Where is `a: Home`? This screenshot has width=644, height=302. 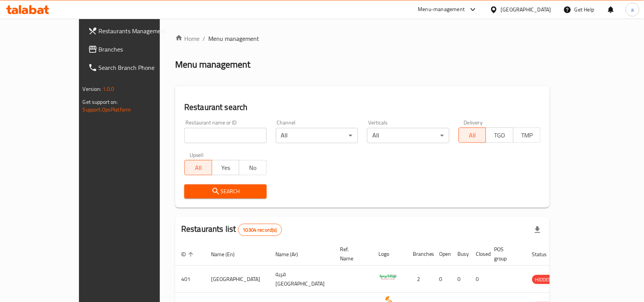
a: Home is located at coordinates (187, 38).